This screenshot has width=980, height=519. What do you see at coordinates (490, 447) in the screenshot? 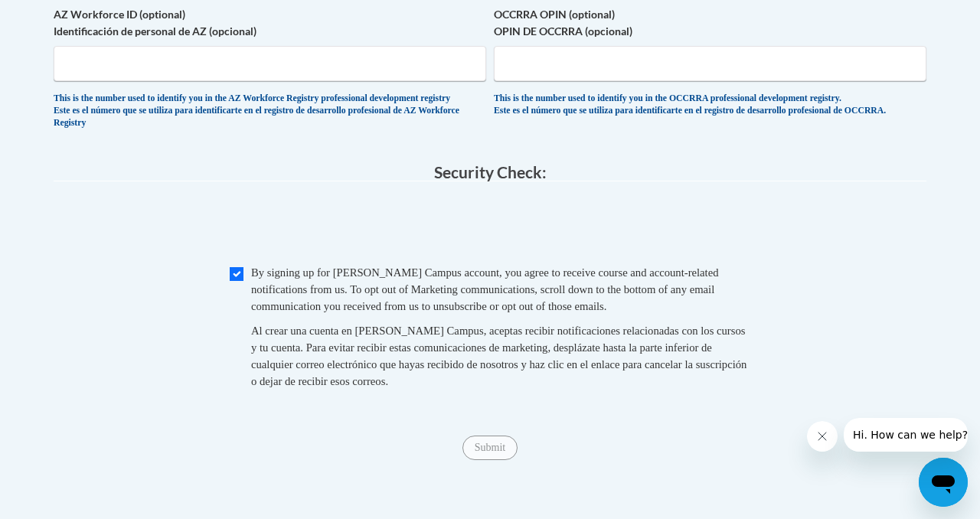
I see `input: Submit` at bounding box center [490, 447].